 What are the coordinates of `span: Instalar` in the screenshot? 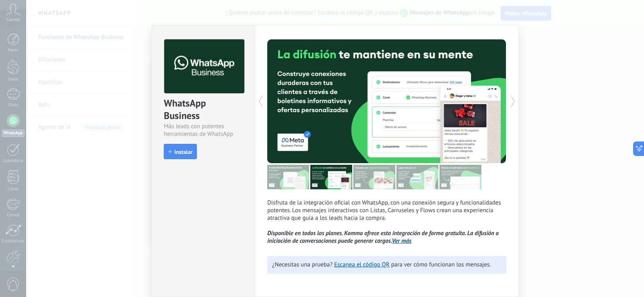 It's located at (183, 152).